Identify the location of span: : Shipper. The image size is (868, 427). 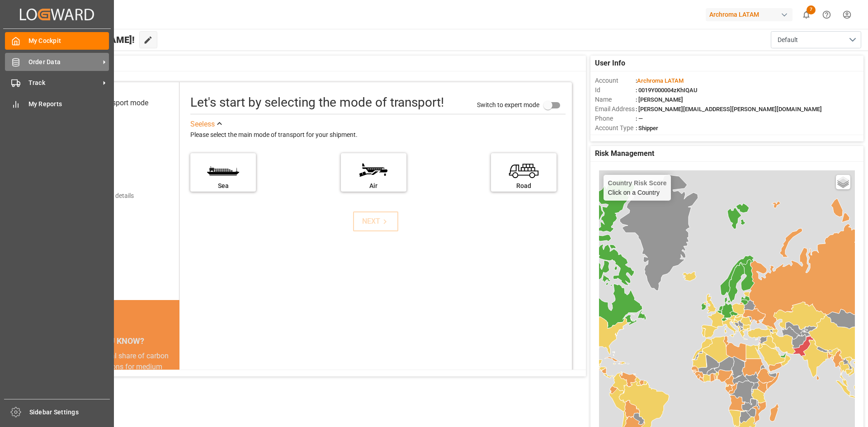
(647, 127).